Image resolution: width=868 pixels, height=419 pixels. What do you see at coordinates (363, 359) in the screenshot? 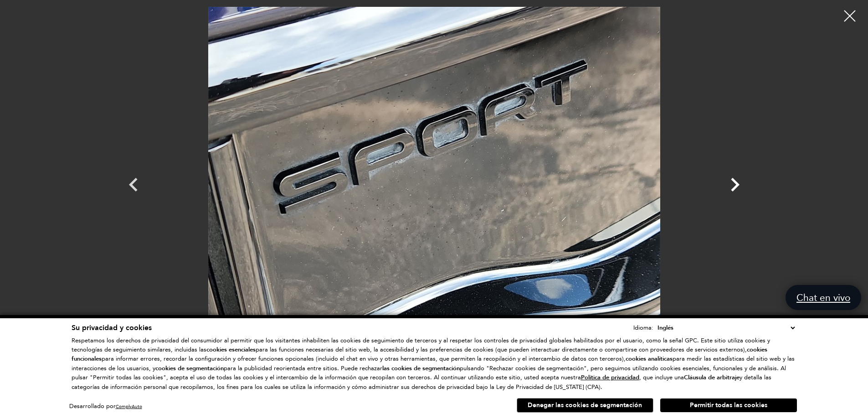
I see `font: para informar errores, recordar la configuración y ofrecer funciones opcionales (incluido el chat...` at bounding box center [363, 359].